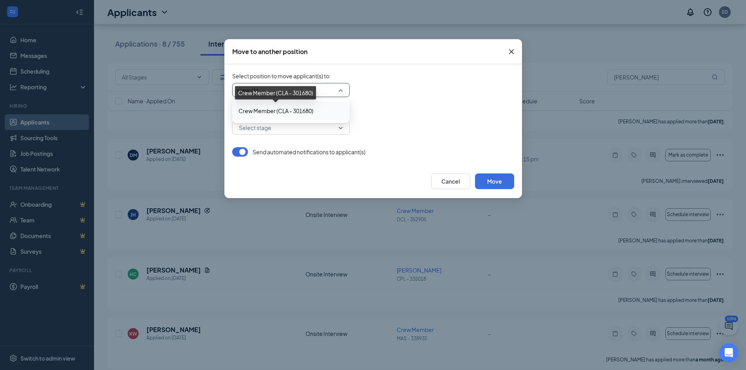 The image size is (746, 370). What do you see at coordinates (512, 52) in the screenshot?
I see `button: Close` at bounding box center [512, 52].